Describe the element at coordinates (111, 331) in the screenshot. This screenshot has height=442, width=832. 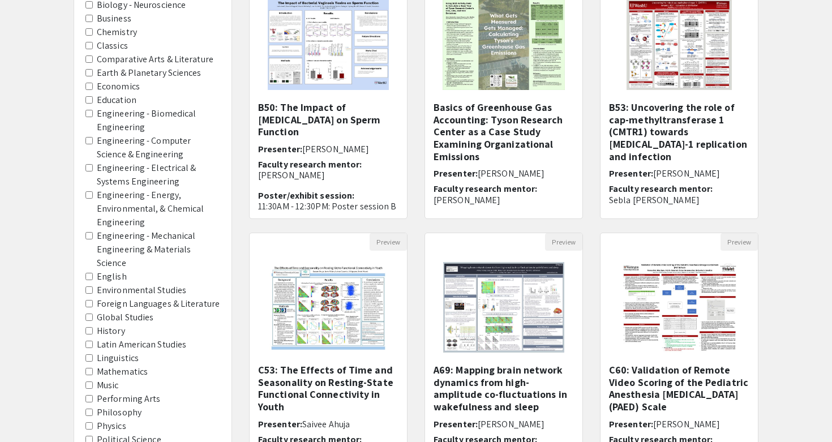
I see `label: History` at that location.